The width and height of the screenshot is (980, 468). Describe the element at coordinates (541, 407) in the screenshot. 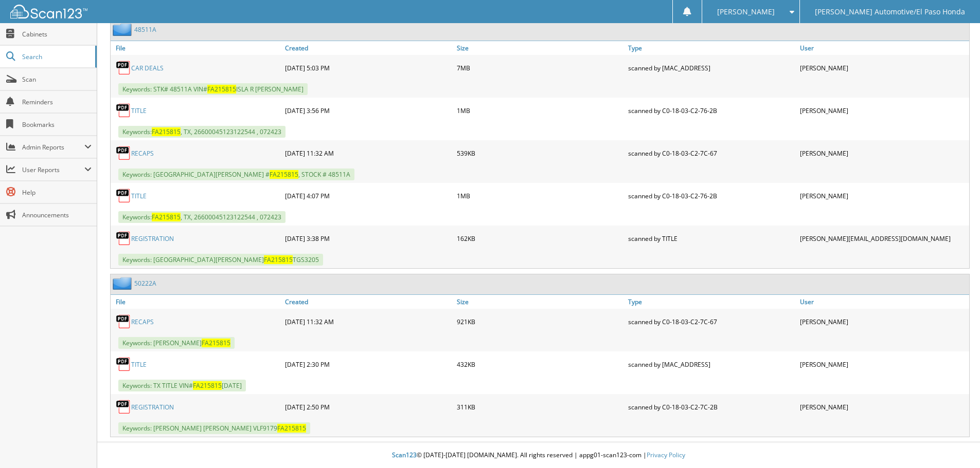

I see `div: 311KB` at that location.